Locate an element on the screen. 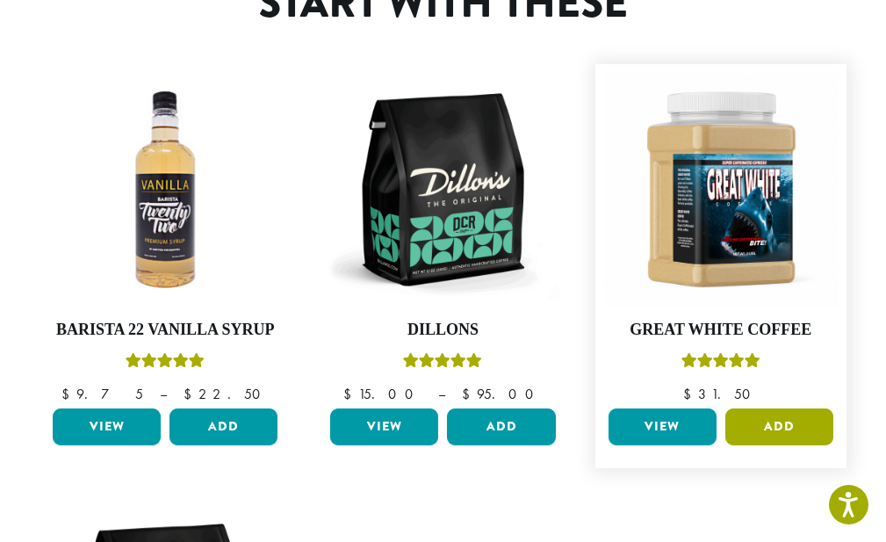 This screenshot has width=886, height=542. a: Great White CoffeeRated 5.00 out of 5 $31.50 is located at coordinates (721, 237).